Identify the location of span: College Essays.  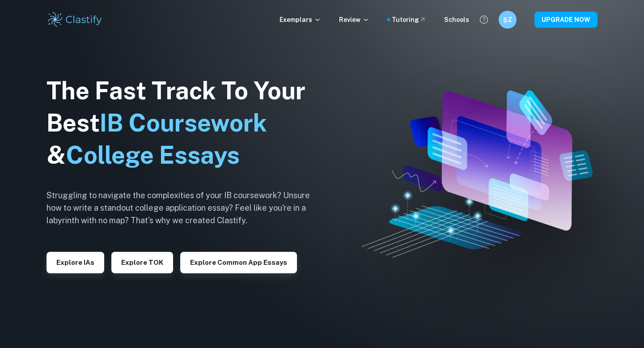
(152, 155).